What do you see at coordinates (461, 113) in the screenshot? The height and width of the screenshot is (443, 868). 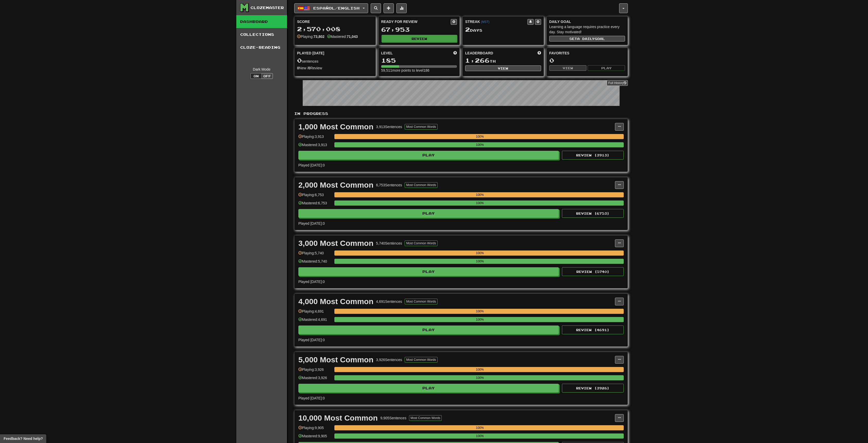 I see `p: In Progress` at bounding box center [461, 113].